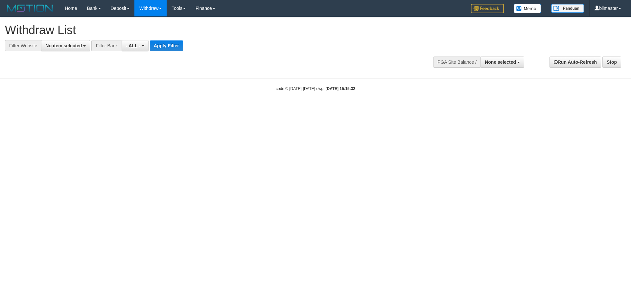 The width and height of the screenshot is (631, 302). What do you see at coordinates (612, 62) in the screenshot?
I see `a: Stop` at bounding box center [612, 62].